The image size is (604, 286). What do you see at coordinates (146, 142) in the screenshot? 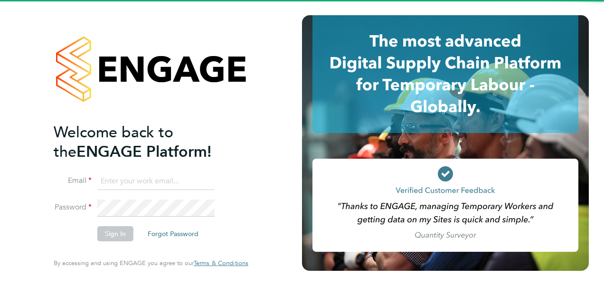
I see `h2: ENGAGE Platform!` at bounding box center [146, 142].